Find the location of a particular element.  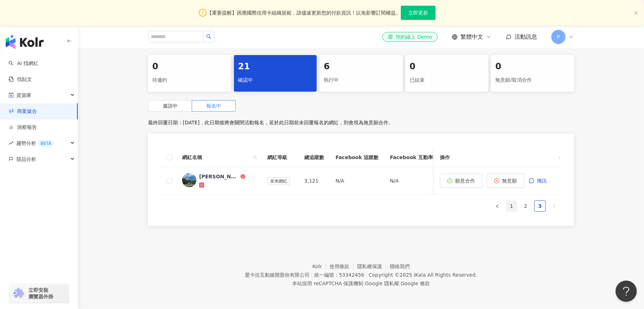

th: 網紅等級 is located at coordinates (280, 157).